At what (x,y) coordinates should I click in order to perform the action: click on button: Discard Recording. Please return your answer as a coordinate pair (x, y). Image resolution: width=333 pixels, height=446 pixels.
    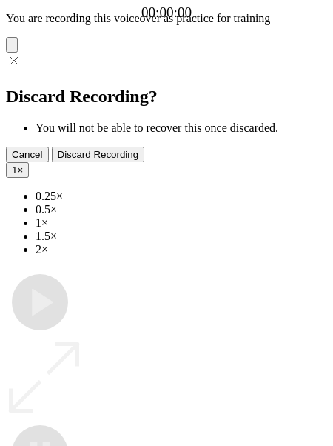
    Looking at the image, I should click on (98, 154).